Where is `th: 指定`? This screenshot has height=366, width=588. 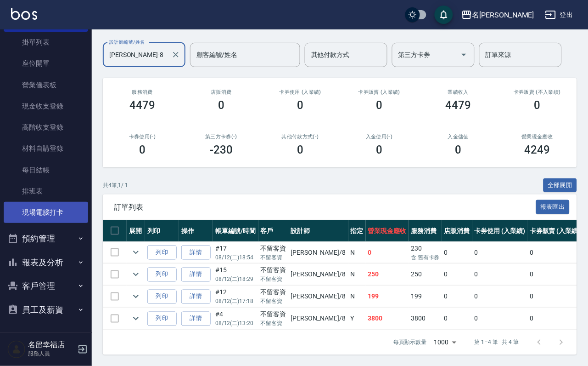
th: 指定 is located at coordinates (357, 231).